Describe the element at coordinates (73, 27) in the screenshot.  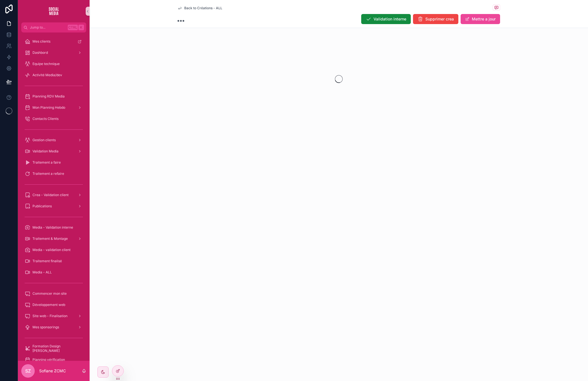
I see `span: Ctrl` at that location.